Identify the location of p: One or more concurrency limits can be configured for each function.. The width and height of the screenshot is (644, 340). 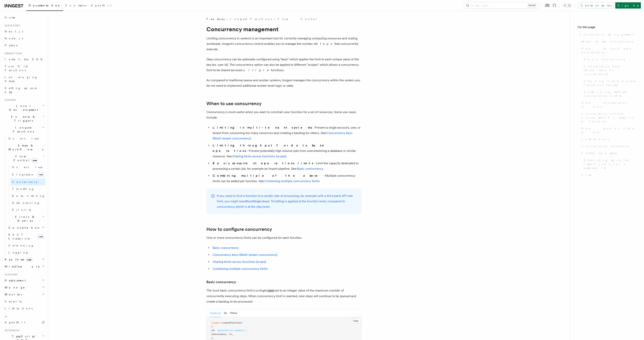
(284, 238).